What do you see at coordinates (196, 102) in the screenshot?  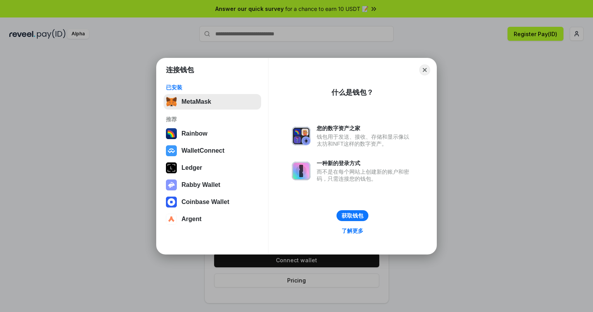 I see `div: MetaMask` at bounding box center [196, 102].